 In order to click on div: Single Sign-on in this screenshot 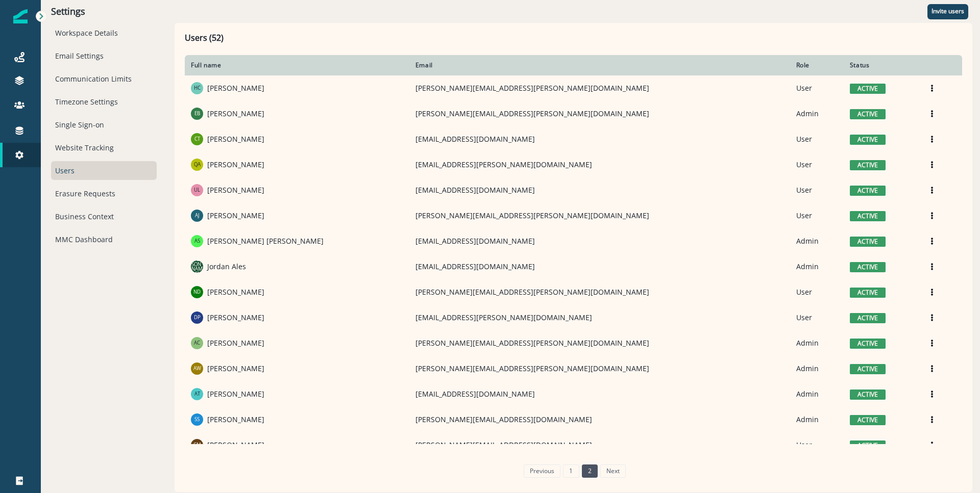, I will do `click(104, 124)`.